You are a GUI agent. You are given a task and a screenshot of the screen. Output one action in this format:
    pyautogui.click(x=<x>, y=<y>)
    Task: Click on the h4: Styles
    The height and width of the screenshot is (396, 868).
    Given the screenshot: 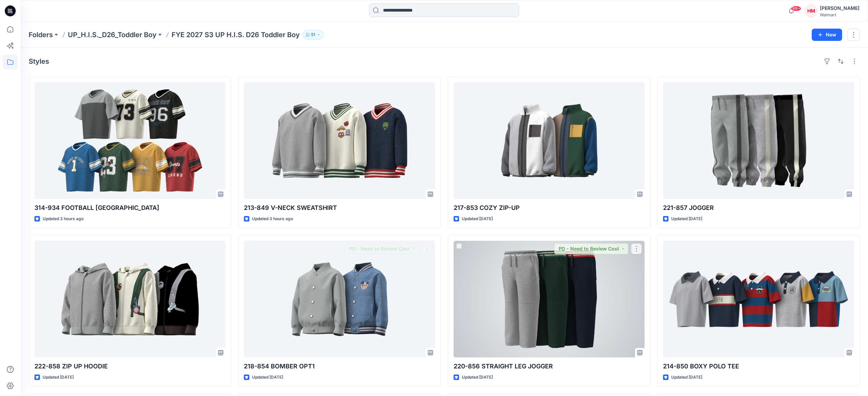 What is the action you would take?
    pyautogui.click(x=39, y=61)
    